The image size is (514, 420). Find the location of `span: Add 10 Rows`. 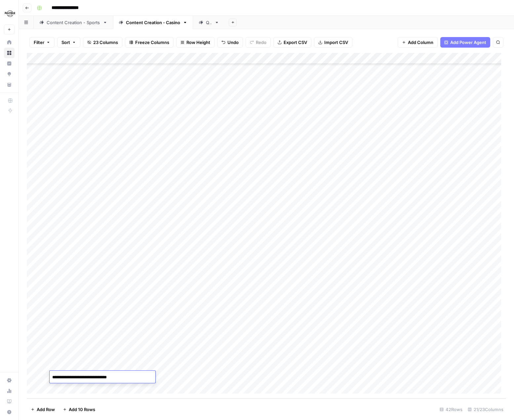

span: Add 10 Rows is located at coordinates (82, 409).